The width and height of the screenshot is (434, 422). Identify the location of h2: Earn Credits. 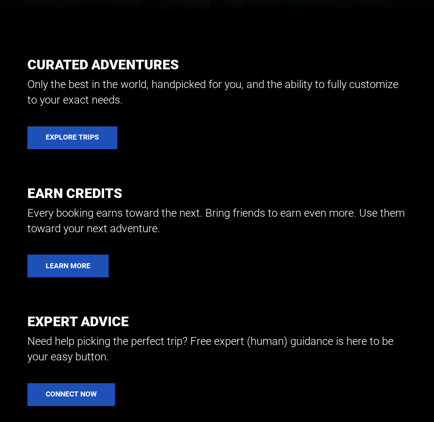
(217, 193).